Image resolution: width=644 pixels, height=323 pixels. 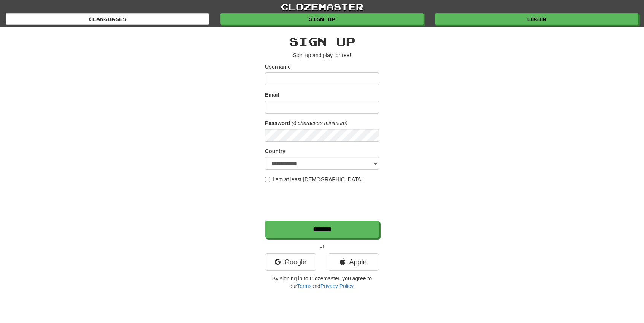 What do you see at coordinates (322, 41) in the screenshot?
I see `h2: Sign up` at bounding box center [322, 41].